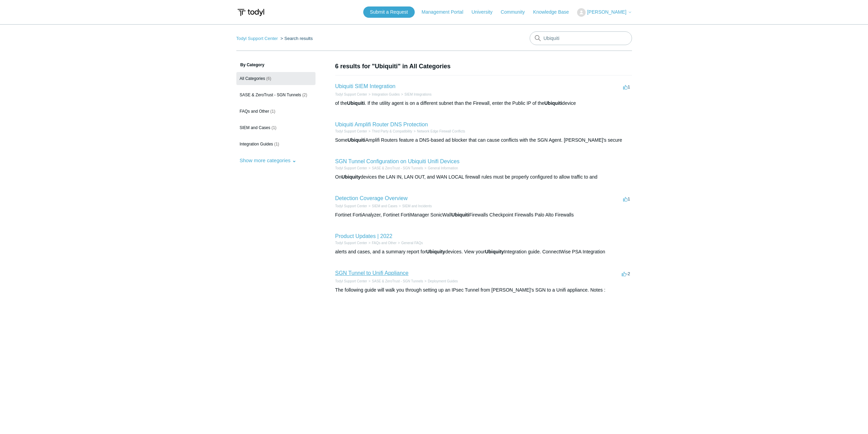 Image resolution: width=868 pixels, height=434 pixels. I want to click on h3: By Category, so click(276, 65).